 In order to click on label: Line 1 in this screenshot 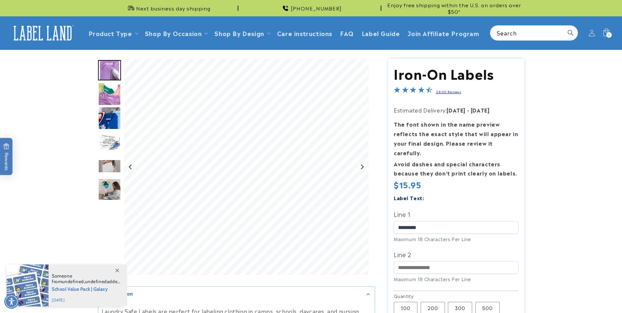, I will do `click(456, 214)`.